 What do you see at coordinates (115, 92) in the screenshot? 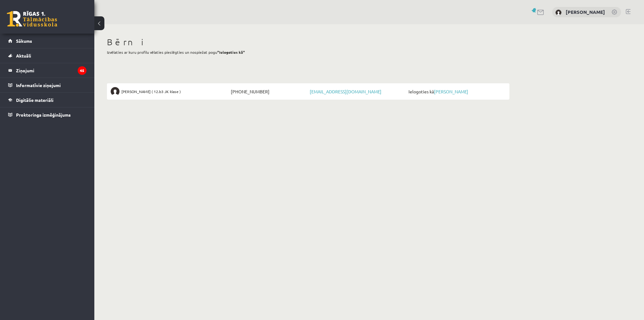
I see `img: Alise Strēlniece` at bounding box center [115, 92].